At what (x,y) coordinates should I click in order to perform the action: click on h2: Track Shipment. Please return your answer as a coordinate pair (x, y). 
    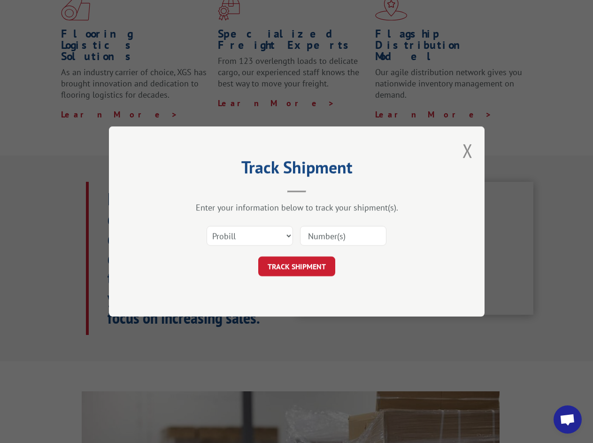
    Looking at the image, I should click on (297, 170).